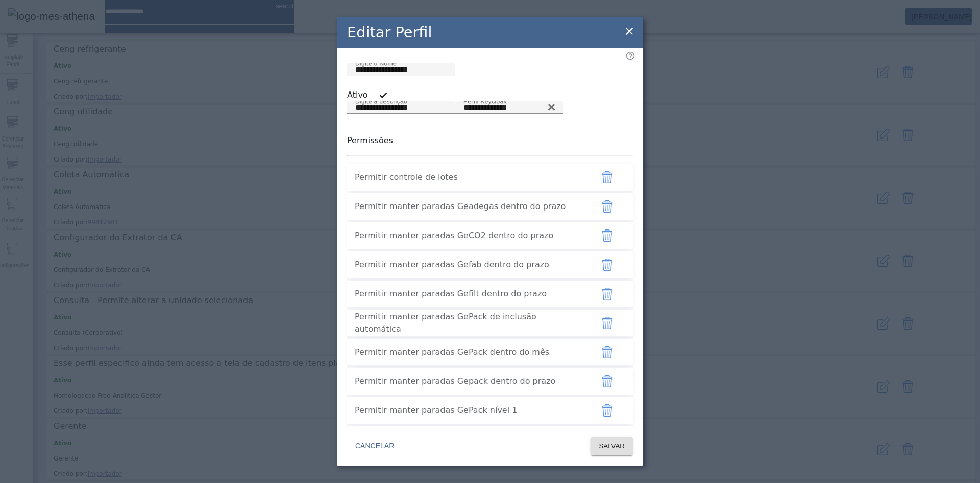  Describe the element at coordinates (611, 446) in the screenshot. I see `button: SALVAR` at that location.